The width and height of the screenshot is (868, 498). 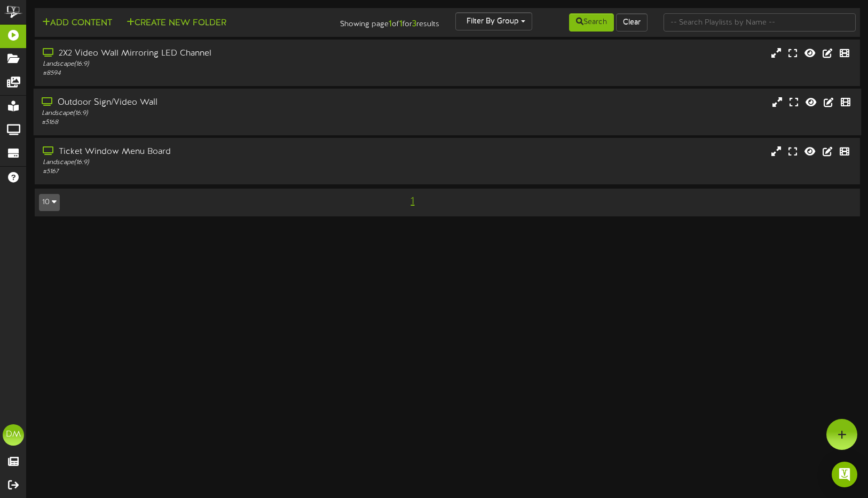 I want to click on div: 2X2 Video Wall Mirroring LED Channel, so click(x=207, y=53).